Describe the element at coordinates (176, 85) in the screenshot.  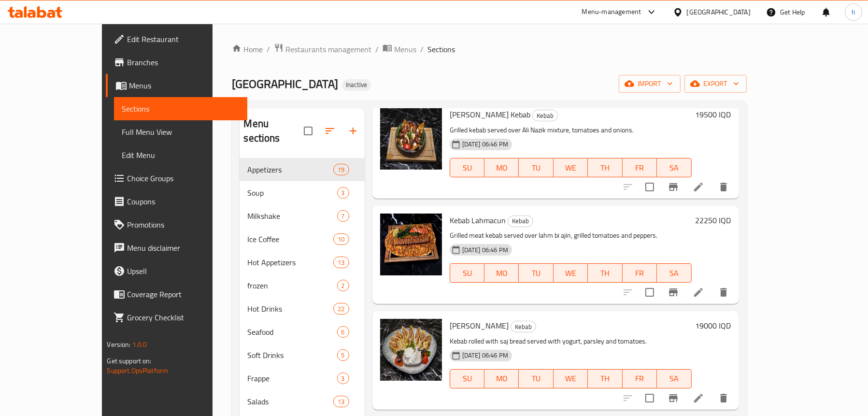
I see `a: Menus` at that location.